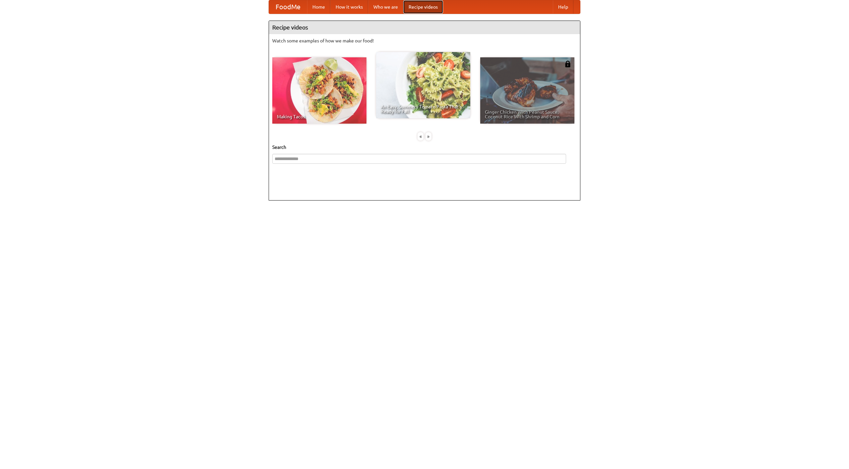 The image size is (849, 469). Describe the element at coordinates (563, 7) in the screenshot. I see `a: Help` at that location.